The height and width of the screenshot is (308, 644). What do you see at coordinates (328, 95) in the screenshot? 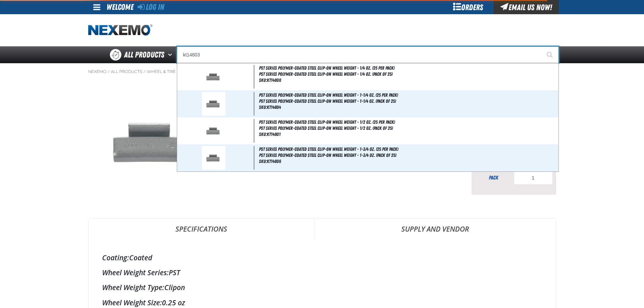
I see `span: PST Series Polymer-Coated Steel Clip-on Wheel Weight - 1-1/4 oz. (25 per pack)` at bounding box center [328, 95].